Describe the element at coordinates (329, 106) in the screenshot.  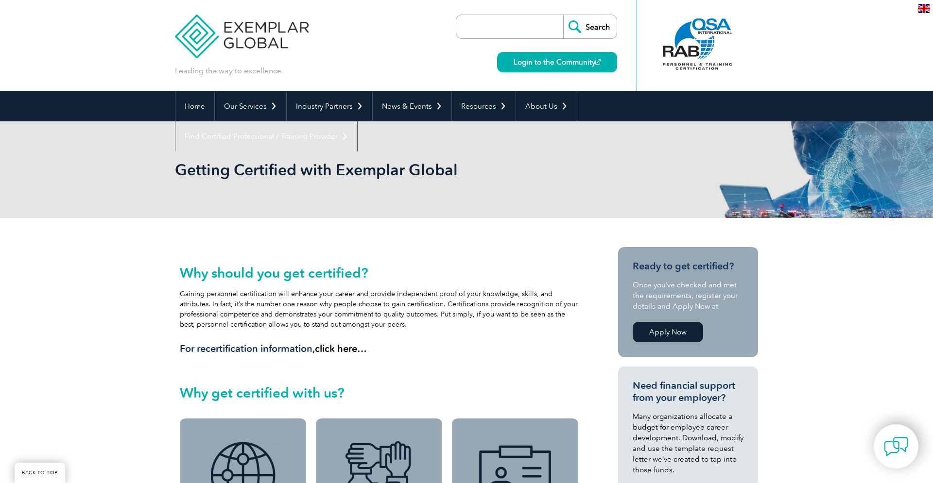
I see `a: Industry Partners` at that location.